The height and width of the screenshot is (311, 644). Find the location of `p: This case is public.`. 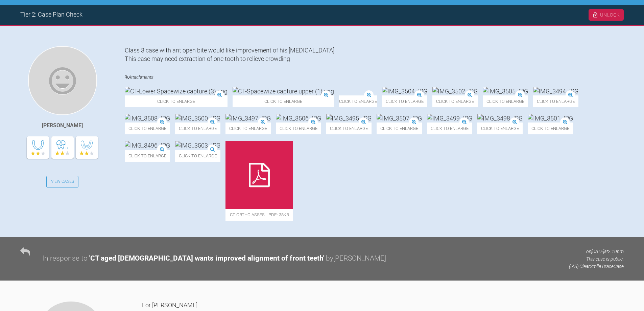

p: This case is public. is located at coordinates (596, 259).